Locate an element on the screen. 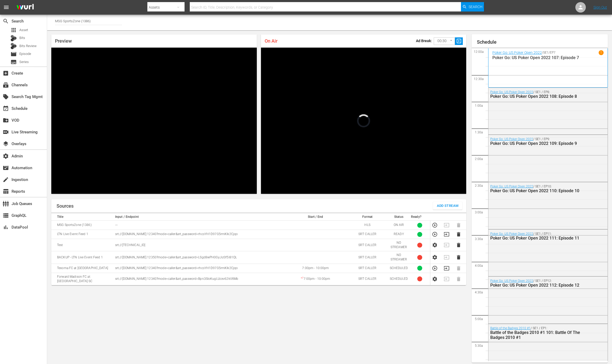 Image resolution: width=612 pixels, height=364 pixels. span: Admin is located at coordinates (6, 156).